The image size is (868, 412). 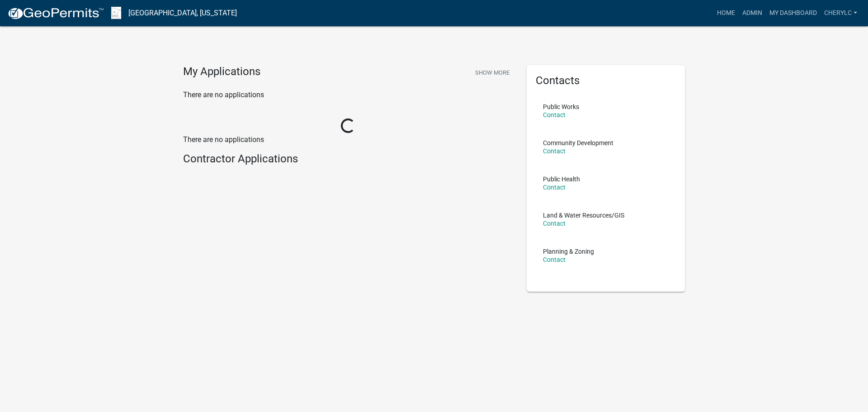 What do you see at coordinates (840, 13) in the screenshot?
I see `a: Cherylc` at bounding box center [840, 13].